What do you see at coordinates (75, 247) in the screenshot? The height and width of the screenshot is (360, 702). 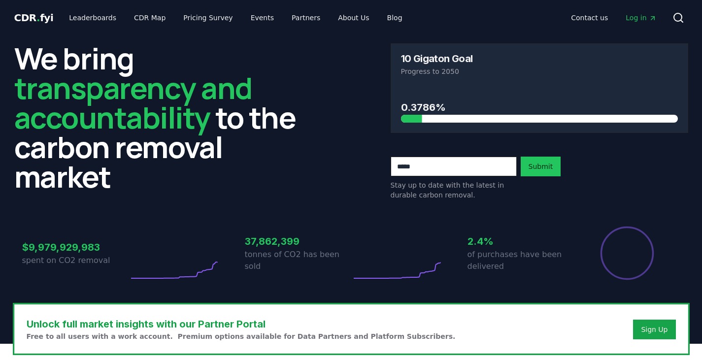 I see `h3: $9,979,929,983` at bounding box center [75, 247].